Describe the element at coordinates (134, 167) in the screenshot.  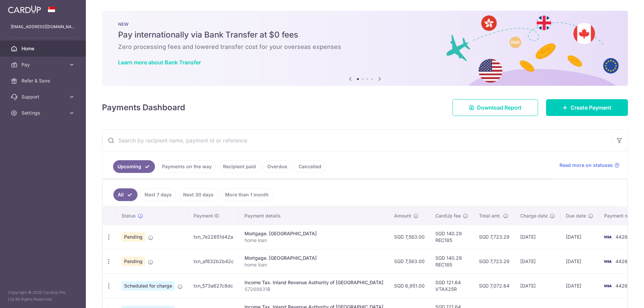
I see `a: Upcoming` at that location.